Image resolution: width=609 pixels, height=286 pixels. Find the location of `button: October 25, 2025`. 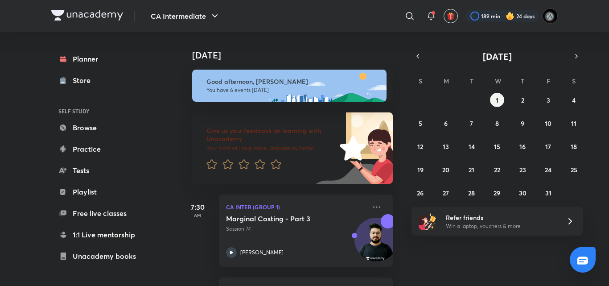

button: October 25, 2025 is located at coordinates (574, 169).